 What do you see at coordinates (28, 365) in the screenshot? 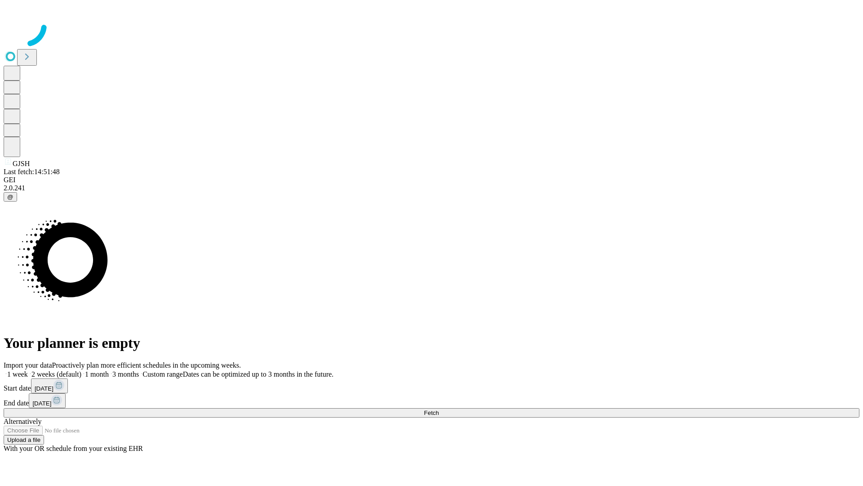
I see `span: Import your data` at bounding box center [28, 365].